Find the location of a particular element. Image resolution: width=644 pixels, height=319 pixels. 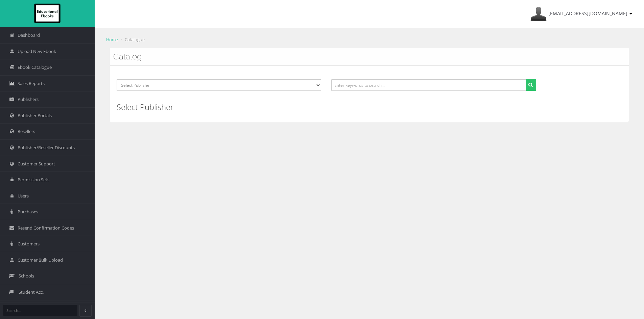

input: Enter keywords to search... is located at coordinates (428, 85).